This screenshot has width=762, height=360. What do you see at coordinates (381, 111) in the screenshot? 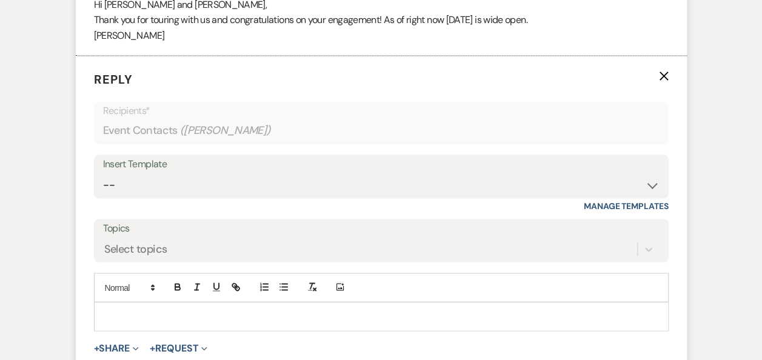
I see `p: Recipients*` at bounding box center [381, 111].